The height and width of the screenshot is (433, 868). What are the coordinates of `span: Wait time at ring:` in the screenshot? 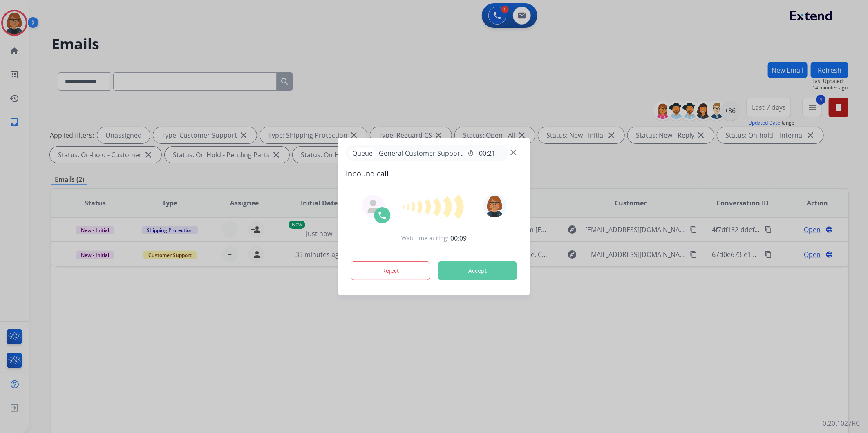 It's located at (425, 238).